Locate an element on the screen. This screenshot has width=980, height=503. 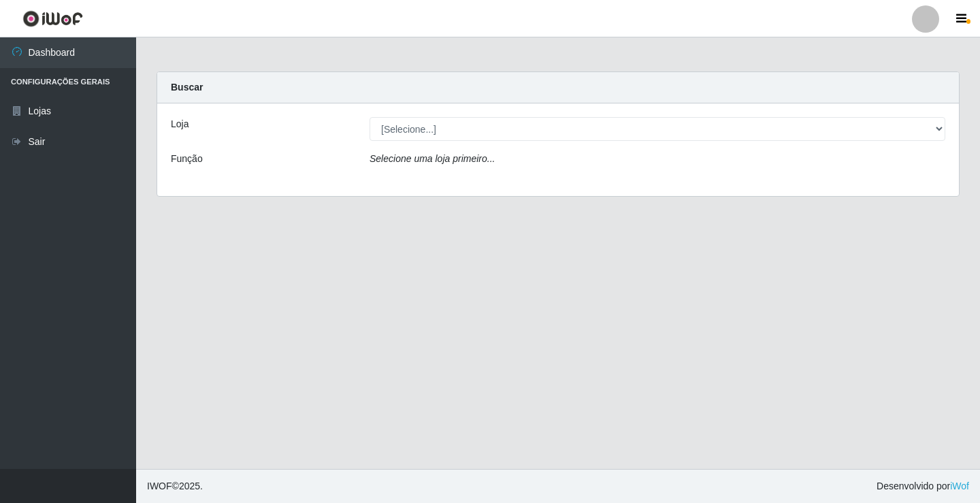
label: Loja is located at coordinates (179, 124).